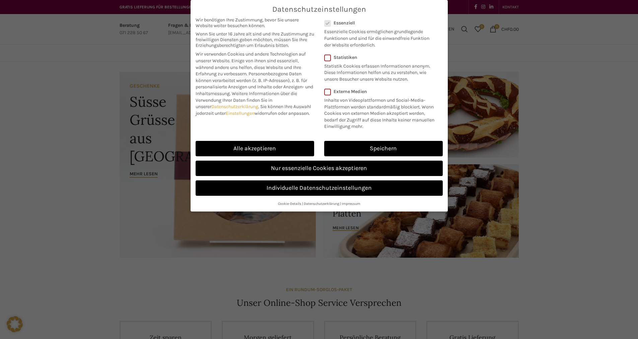  I want to click on label: Essenziell, so click(379, 23).